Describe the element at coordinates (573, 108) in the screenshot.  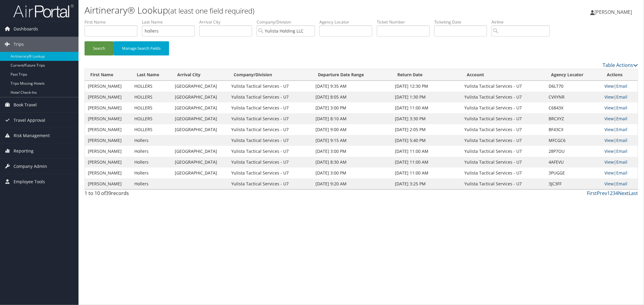
I see `td: C6843X` at that location.